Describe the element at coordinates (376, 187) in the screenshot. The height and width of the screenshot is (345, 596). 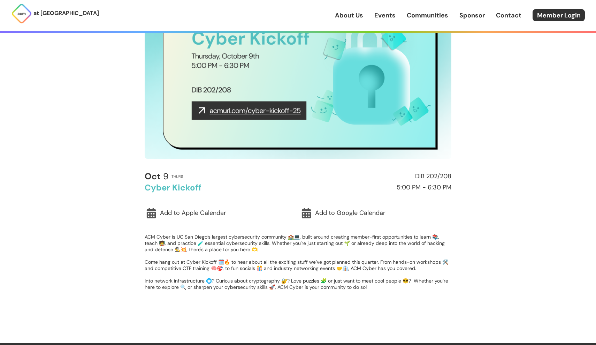
I see `h2: 5:00 PM - 6:30 PM` at that location.